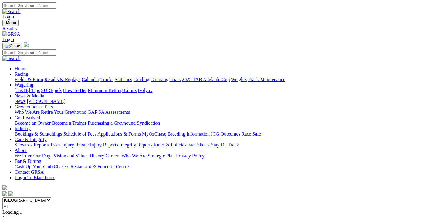  What do you see at coordinates (34, 107) in the screenshot?
I see `a: Greyhounds as Pets` at bounding box center [34, 107].